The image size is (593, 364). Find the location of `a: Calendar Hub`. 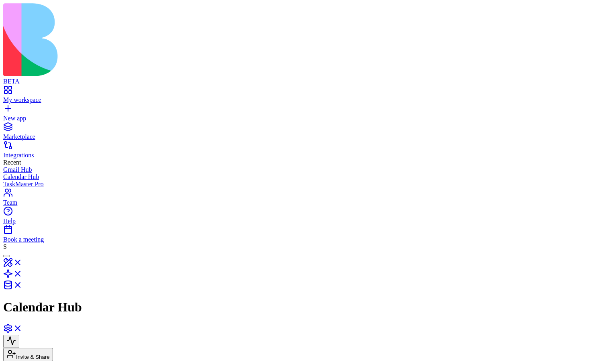

a: Calendar Hub is located at coordinates (296, 177).